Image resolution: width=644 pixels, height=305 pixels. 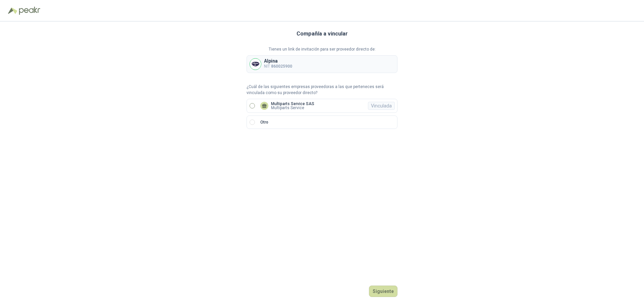 I want to click on img: Logo, so click(x=13, y=11).